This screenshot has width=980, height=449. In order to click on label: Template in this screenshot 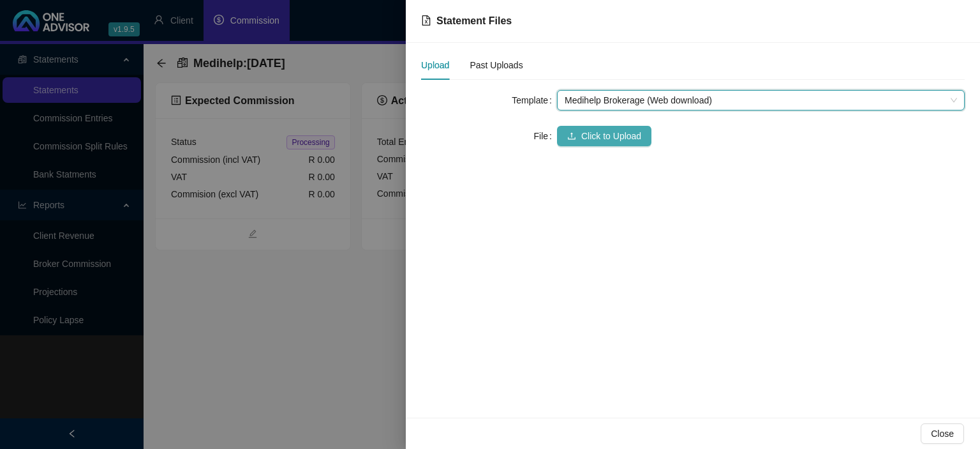, I will do `click(534, 101)`.